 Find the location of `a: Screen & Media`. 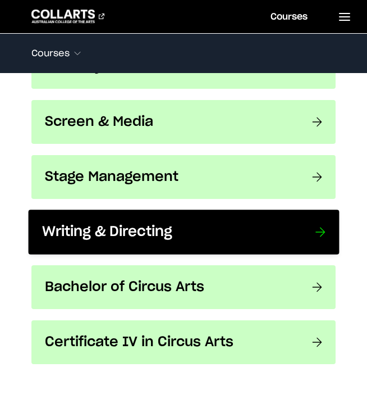

a: Screen & Media is located at coordinates (184, 122).